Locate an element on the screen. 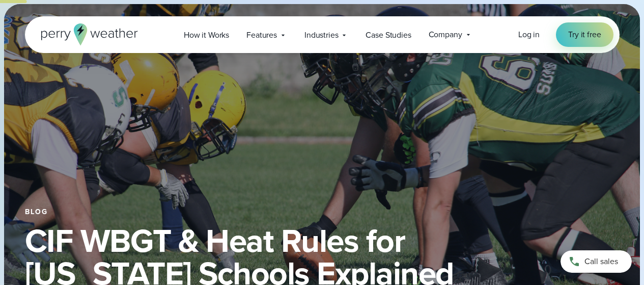 The width and height of the screenshot is (644, 285). a: Case Studies is located at coordinates (388, 35).